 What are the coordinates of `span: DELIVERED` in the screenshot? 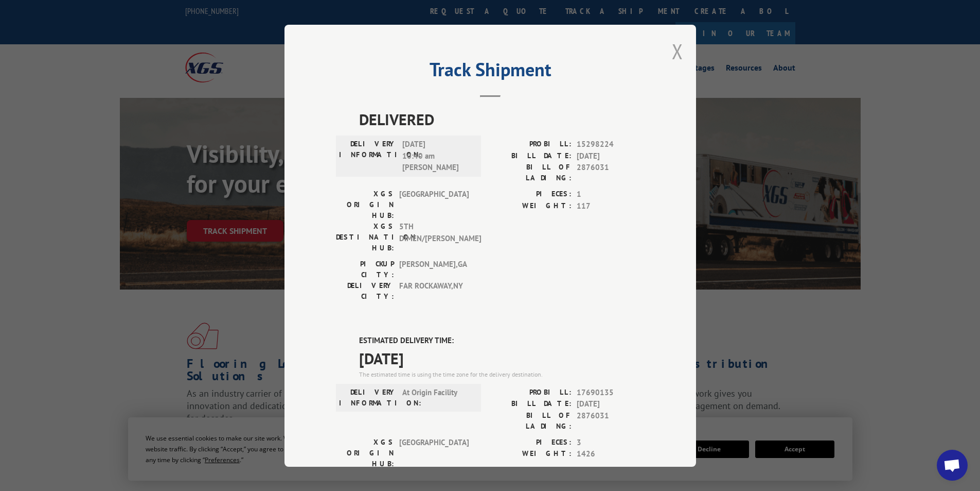 It's located at (502, 119).